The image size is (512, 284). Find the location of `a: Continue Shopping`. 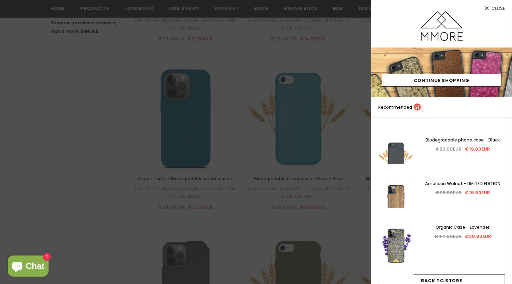

a: Continue Shopping is located at coordinates (442, 80).